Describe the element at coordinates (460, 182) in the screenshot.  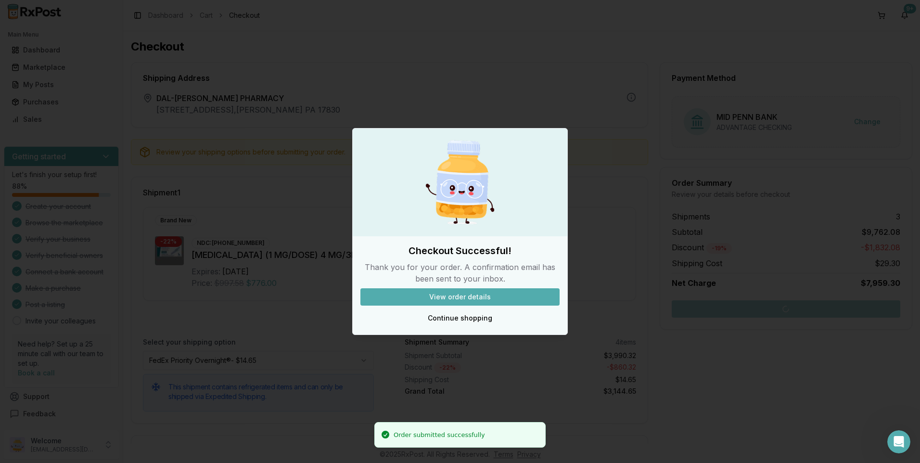
I see `img: Happy Pill Bottle` at that location.